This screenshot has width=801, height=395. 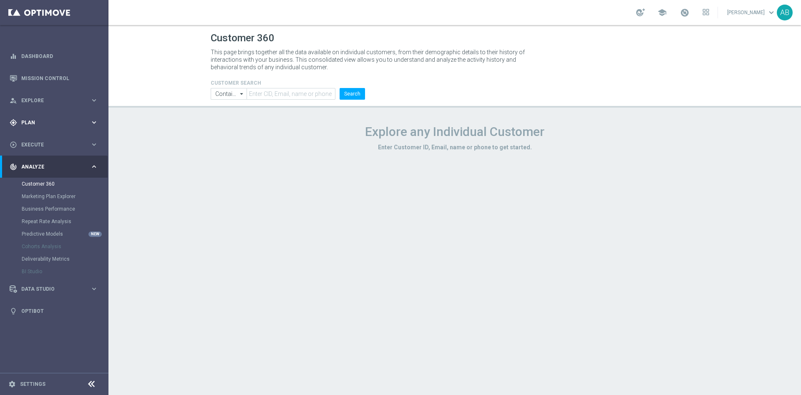 I want to click on div: Plan, so click(x=50, y=123).